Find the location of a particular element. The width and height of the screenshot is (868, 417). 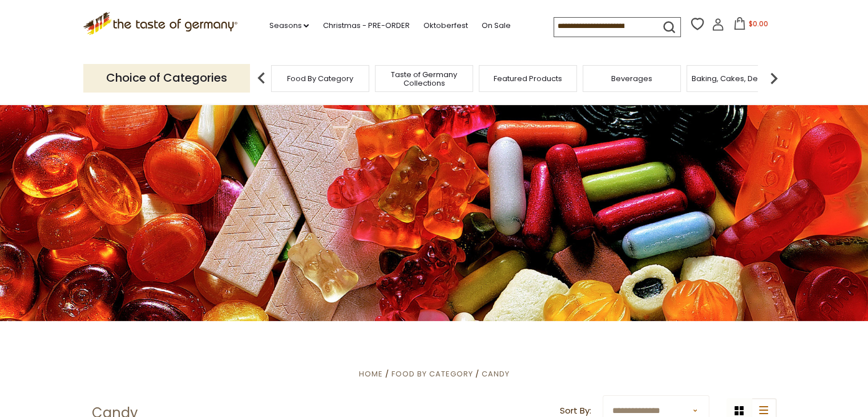

a: Baking, Cakes, Desserts is located at coordinates (736, 79).